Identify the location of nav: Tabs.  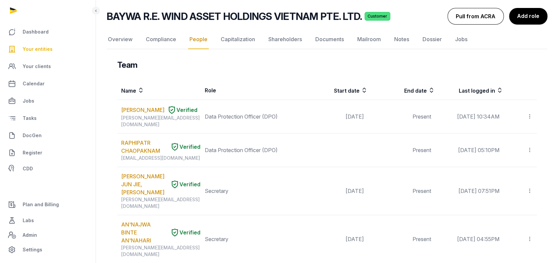
(327, 40).